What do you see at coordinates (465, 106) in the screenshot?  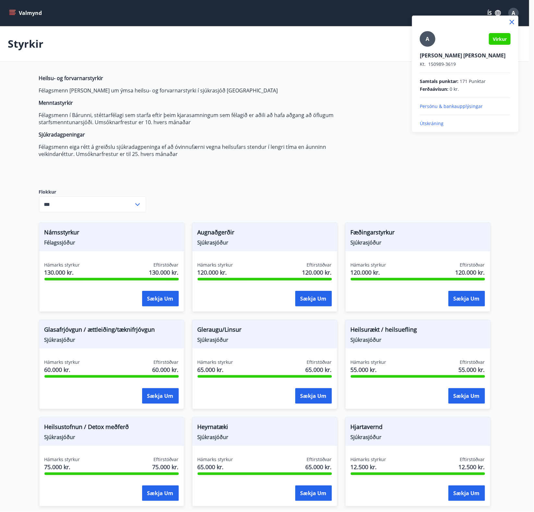 I see `p: Persónu & bankaupplýsingar` at bounding box center [465, 106].